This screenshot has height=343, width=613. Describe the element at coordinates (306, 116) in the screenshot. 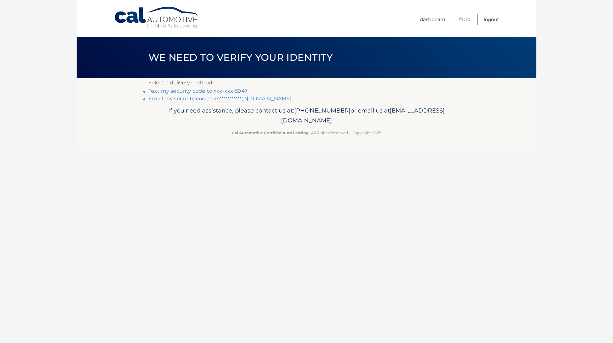

I see `p: If you need assistance, please contact us at: or email us at` at that location.